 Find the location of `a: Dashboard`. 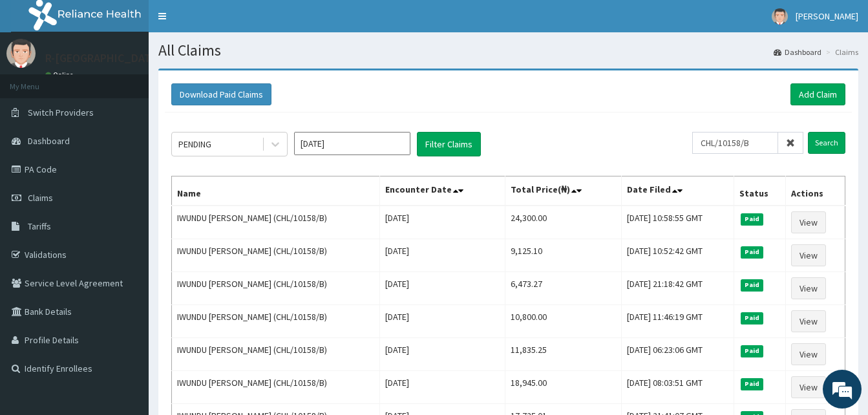

a: Dashboard is located at coordinates (798, 52).